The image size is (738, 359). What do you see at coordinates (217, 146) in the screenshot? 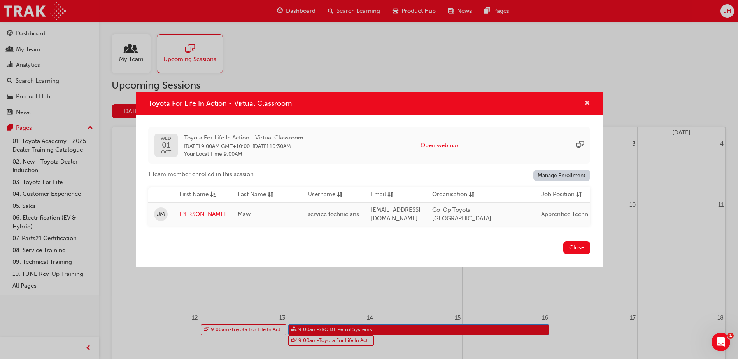
I see `span: 01 Oct 2025 9:00AM GMT+10:00` at bounding box center [217, 146].